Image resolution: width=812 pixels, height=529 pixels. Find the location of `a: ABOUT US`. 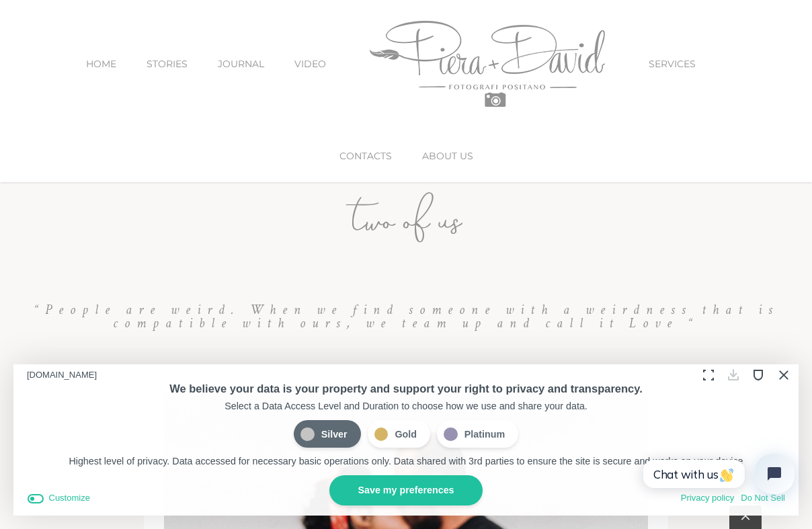

a: ABOUT US is located at coordinates (448, 156).